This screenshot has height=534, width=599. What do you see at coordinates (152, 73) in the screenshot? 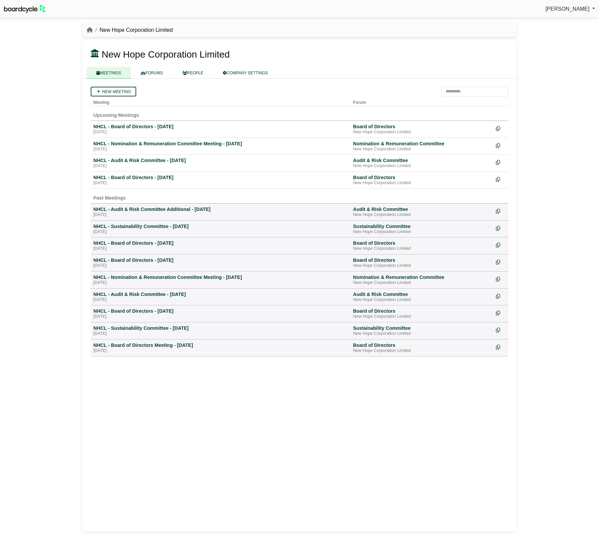
I see `a: FORUMS` at bounding box center [152, 73].